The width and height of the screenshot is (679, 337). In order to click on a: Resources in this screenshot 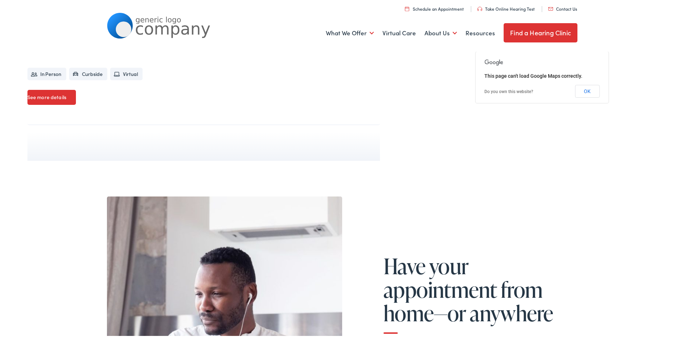, I will do `click(480, 32)`.